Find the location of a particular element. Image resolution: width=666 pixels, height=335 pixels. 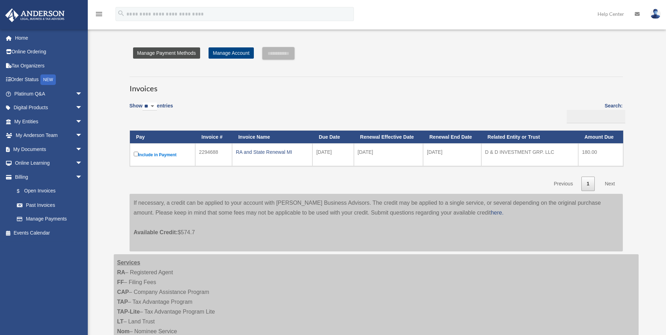

a: Online Learningarrow_drop_down is located at coordinates (49, 163).